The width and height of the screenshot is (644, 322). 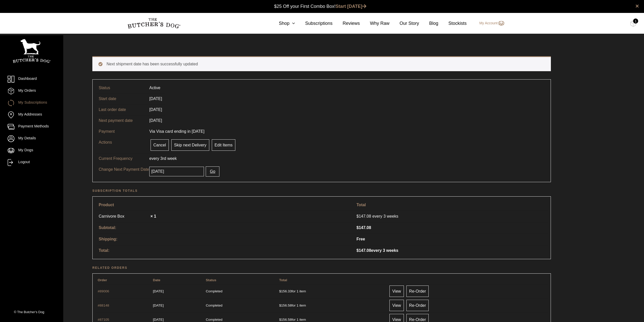 What do you see at coordinates (636, 21) in the screenshot?
I see `div: 1` at bounding box center [636, 21].